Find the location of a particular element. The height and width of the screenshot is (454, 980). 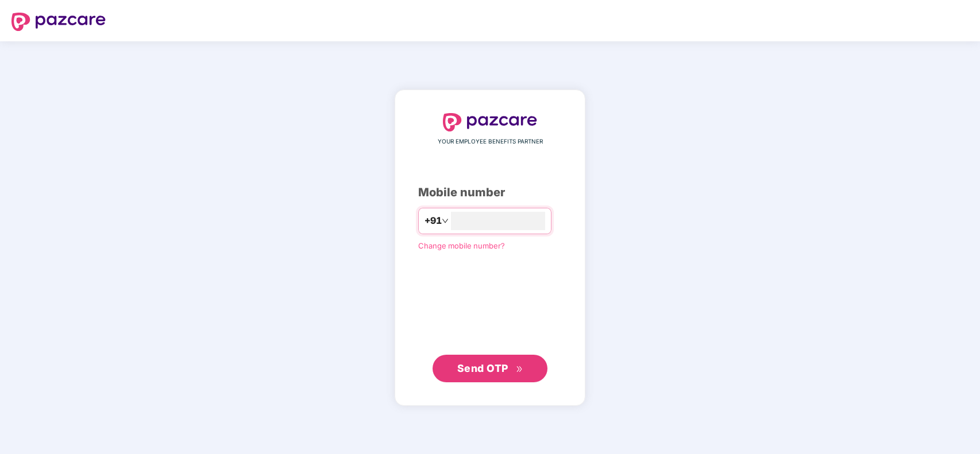

button: Send OTPdouble-right is located at coordinates (490, 369).